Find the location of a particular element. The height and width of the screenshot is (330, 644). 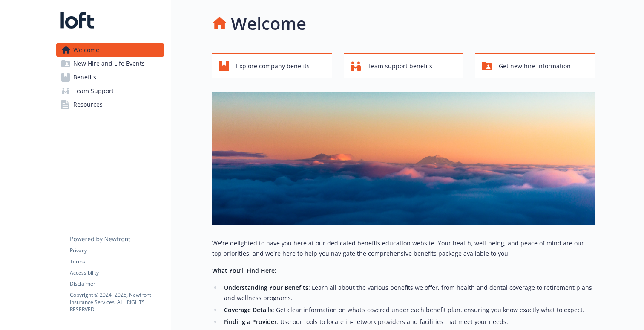

a: Disclaimer is located at coordinates (117, 284).